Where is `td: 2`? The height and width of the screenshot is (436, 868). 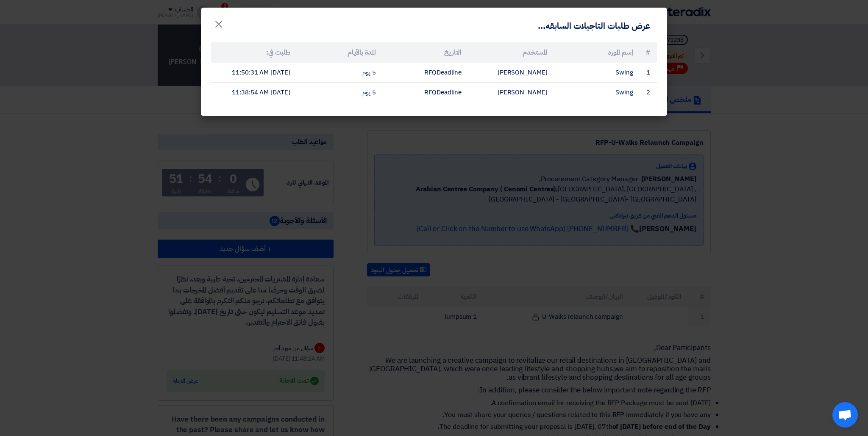 td: 2 is located at coordinates (648, 92).